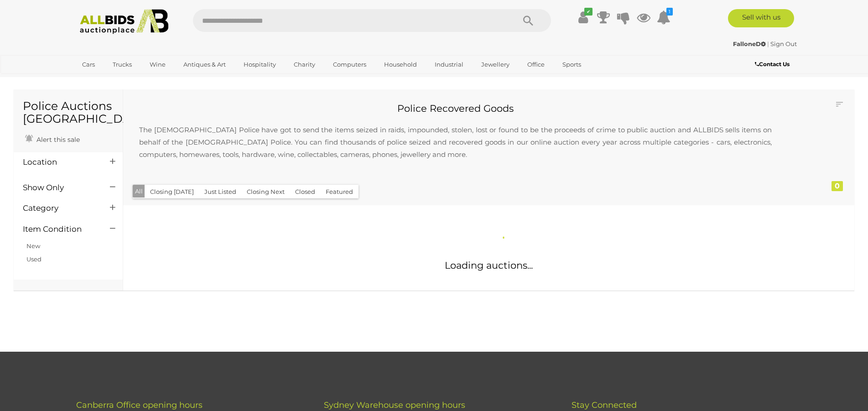  Describe the element at coordinates (836, 186) in the screenshot. I see `div: 0` at that location.